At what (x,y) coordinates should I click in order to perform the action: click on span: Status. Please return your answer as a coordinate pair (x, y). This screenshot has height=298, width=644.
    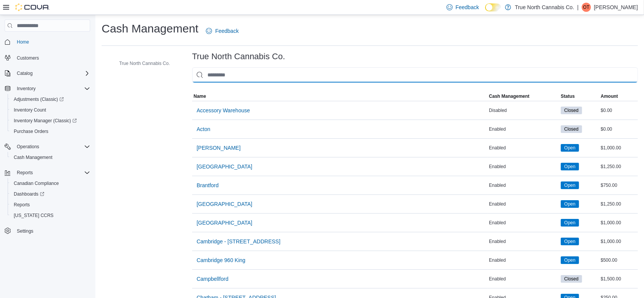
    Looking at the image, I should click on (567, 96).